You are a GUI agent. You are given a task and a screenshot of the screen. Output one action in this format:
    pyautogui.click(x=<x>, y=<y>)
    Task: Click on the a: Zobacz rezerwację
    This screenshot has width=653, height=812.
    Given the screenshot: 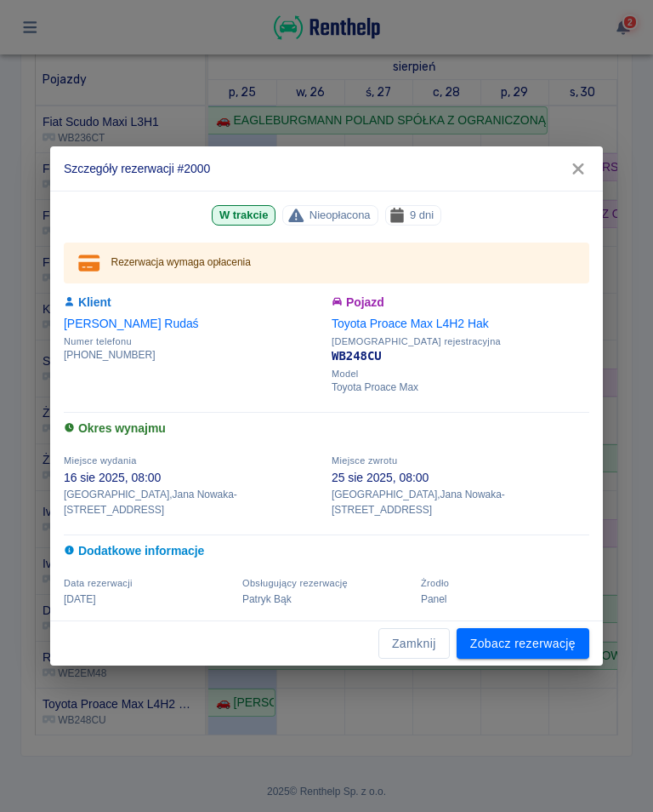 What is the action you would take?
    pyautogui.click(x=524, y=643)
    